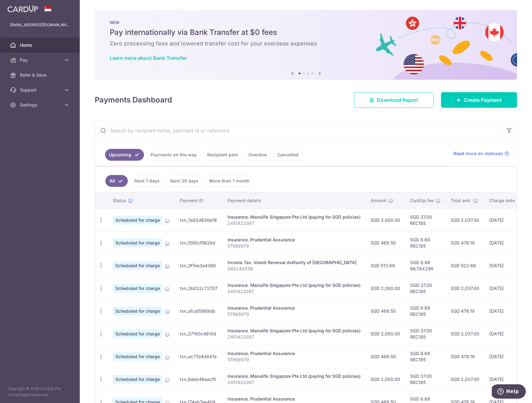 This screenshot has width=532, height=403. What do you see at coordinates (222, 155) in the screenshot?
I see `a: Recipient paid` at bounding box center [222, 155].